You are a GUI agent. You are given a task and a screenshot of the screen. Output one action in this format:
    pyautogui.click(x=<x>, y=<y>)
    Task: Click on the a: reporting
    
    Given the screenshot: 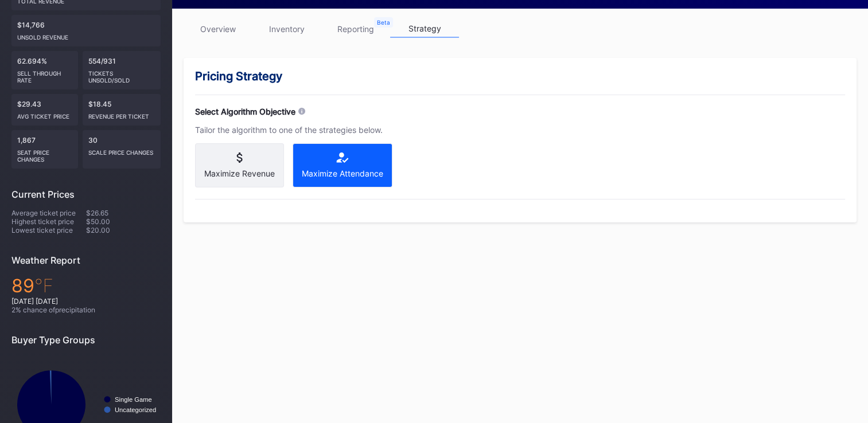 What is the action you would take?
    pyautogui.click(x=356, y=29)
    